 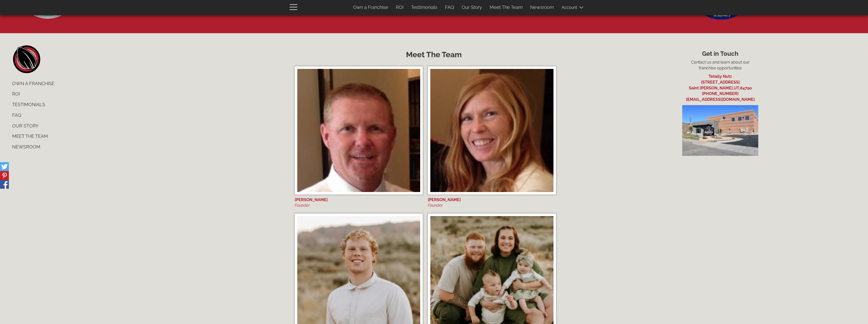 I want to click on img: Totally Nutz Building, so click(x=720, y=131).